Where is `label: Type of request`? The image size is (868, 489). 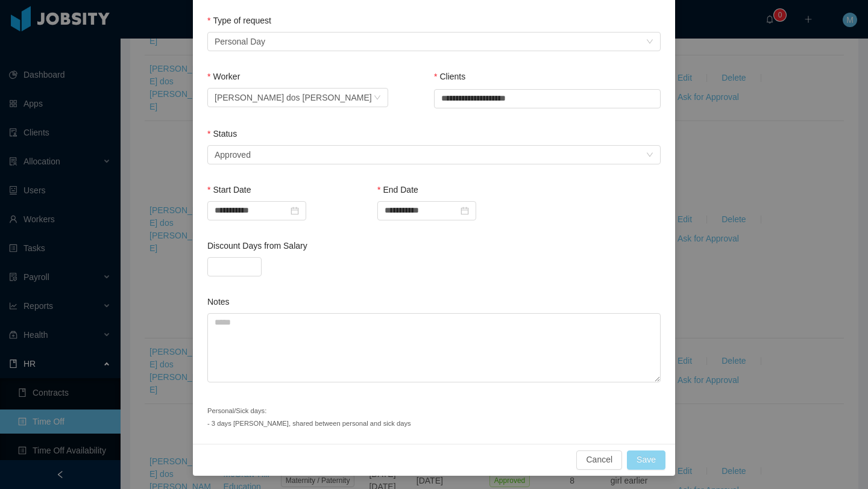
label: Type of request is located at coordinates (239, 21).